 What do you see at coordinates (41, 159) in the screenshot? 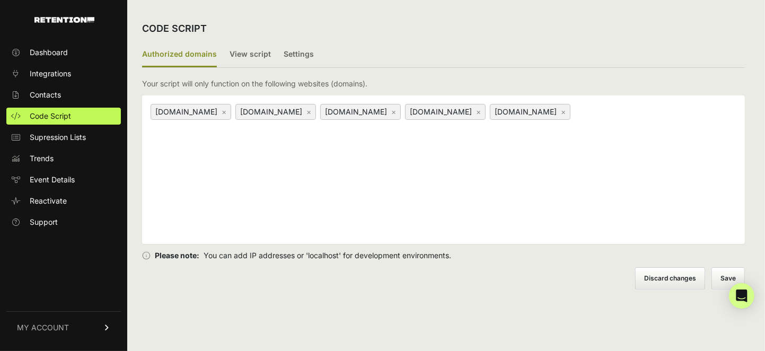
I see `span: Trends` at bounding box center [41, 159].